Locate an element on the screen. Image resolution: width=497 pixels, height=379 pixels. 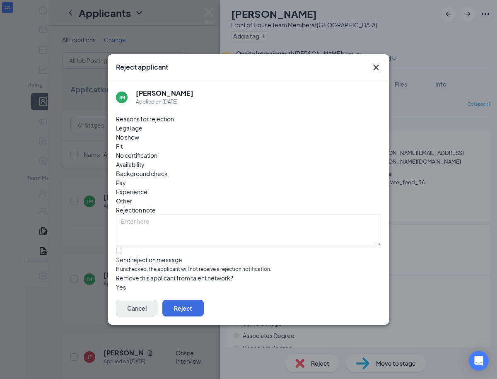
h3: Reject applicant is located at coordinates (142, 67).